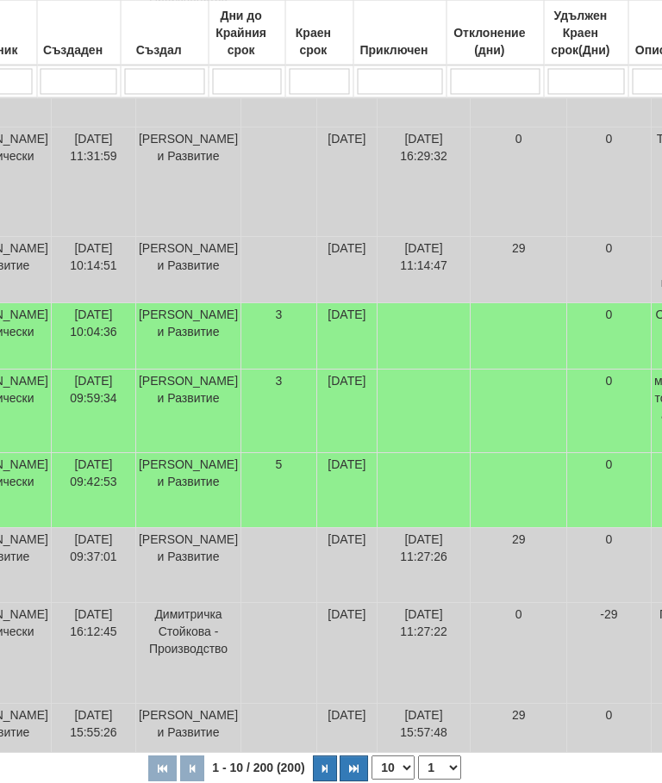  Describe the element at coordinates (258, 768) in the screenshot. I see `span: 1 - 10 / 200 (200)` at that location.